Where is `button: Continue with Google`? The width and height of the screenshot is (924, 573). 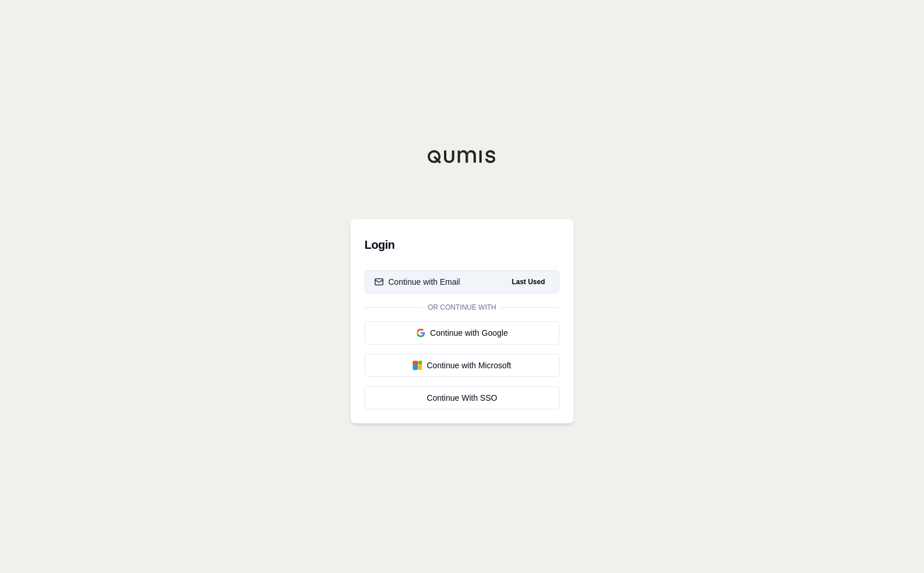 button: Continue with Google is located at coordinates (462, 333).